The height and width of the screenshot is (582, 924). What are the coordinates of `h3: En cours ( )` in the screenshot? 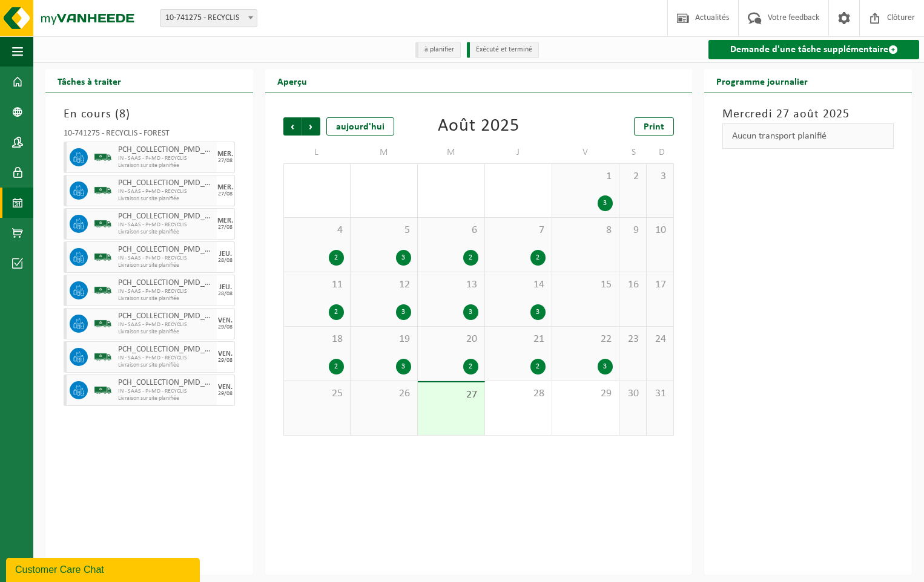 It's located at (149, 115).